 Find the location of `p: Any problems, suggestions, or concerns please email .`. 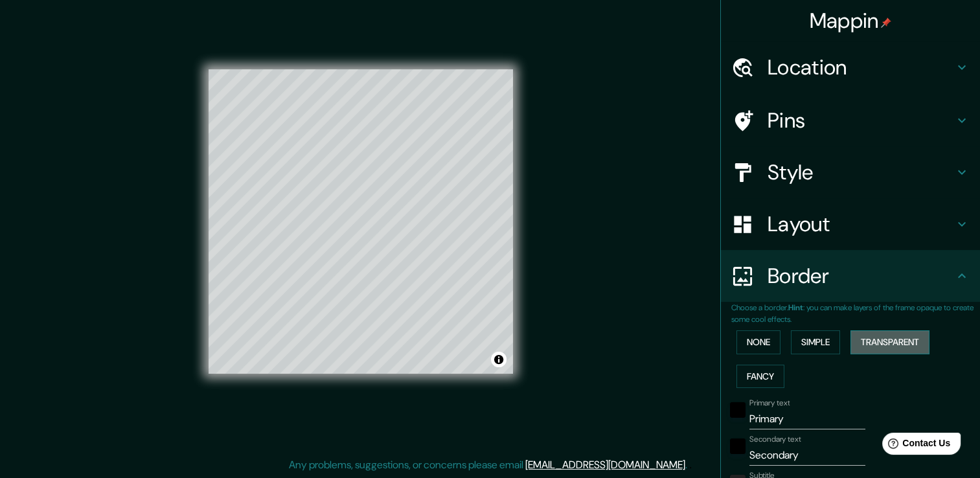

p: Any problems, suggestions, or concerns please email . is located at coordinates (487, 464).